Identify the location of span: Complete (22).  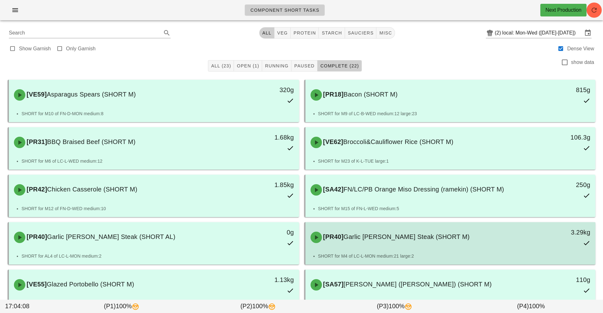
(339, 66).